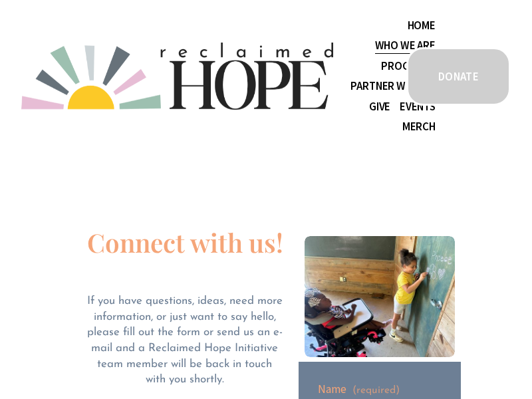 The height and width of the screenshot is (399, 532). I want to click on a: Give, so click(380, 107).